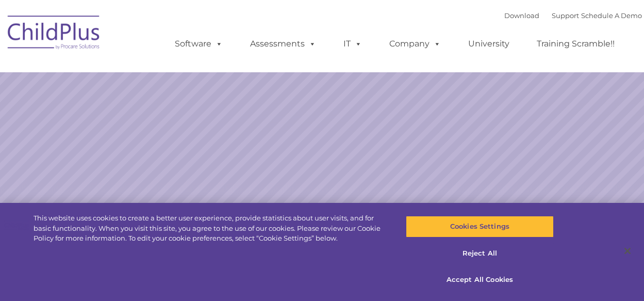 The width and height of the screenshot is (644, 301). Describe the element at coordinates (54, 34) in the screenshot. I see `img: ChildPlus by Procare Solutions` at that location.